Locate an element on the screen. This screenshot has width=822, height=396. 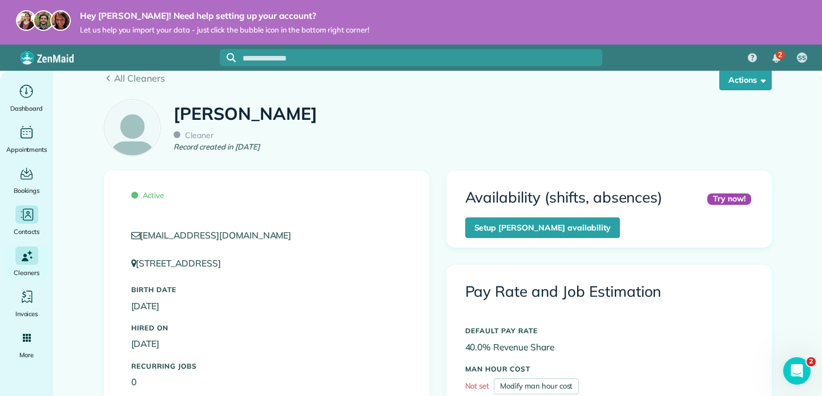
a: Invoices is located at coordinates (26, 304).